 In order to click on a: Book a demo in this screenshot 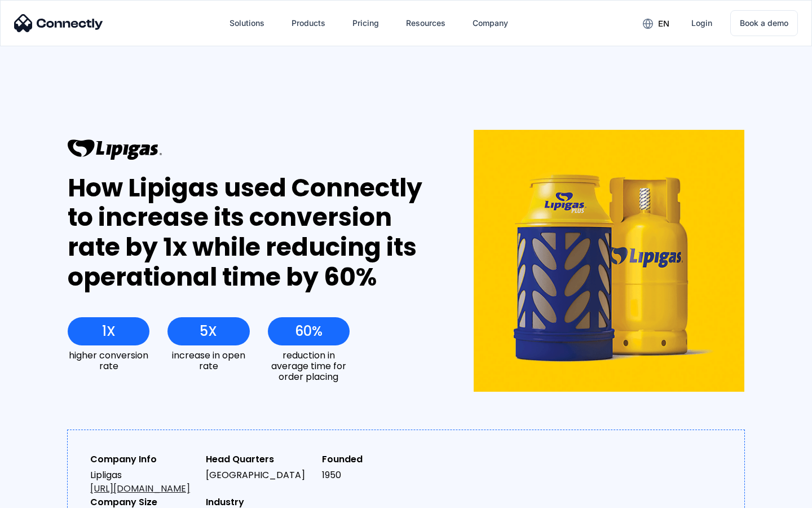, I will do `click(764, 23)`.